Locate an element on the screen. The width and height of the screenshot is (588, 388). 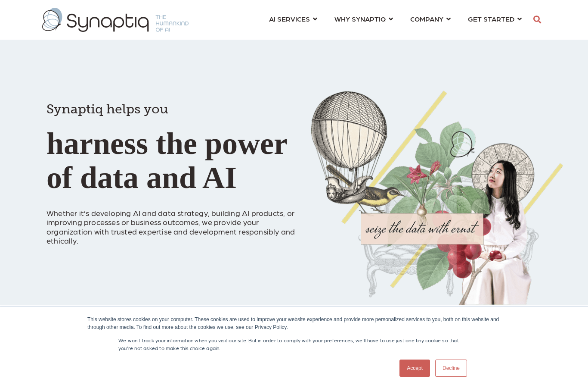
a: synaptiq logo-1 is located at coordinates (115, 20).